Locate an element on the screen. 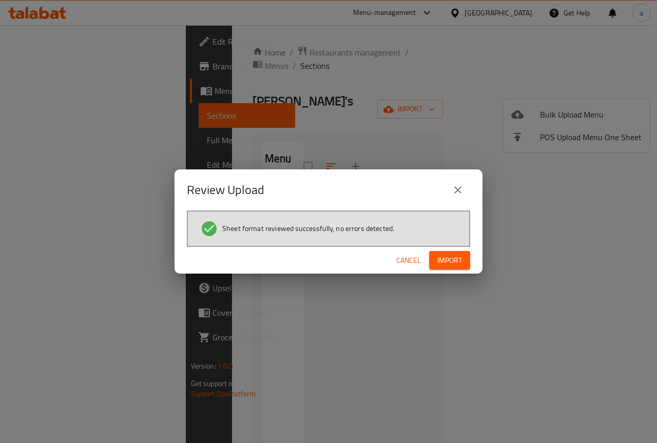  span: Cancel is located at coordinates (408, 260).